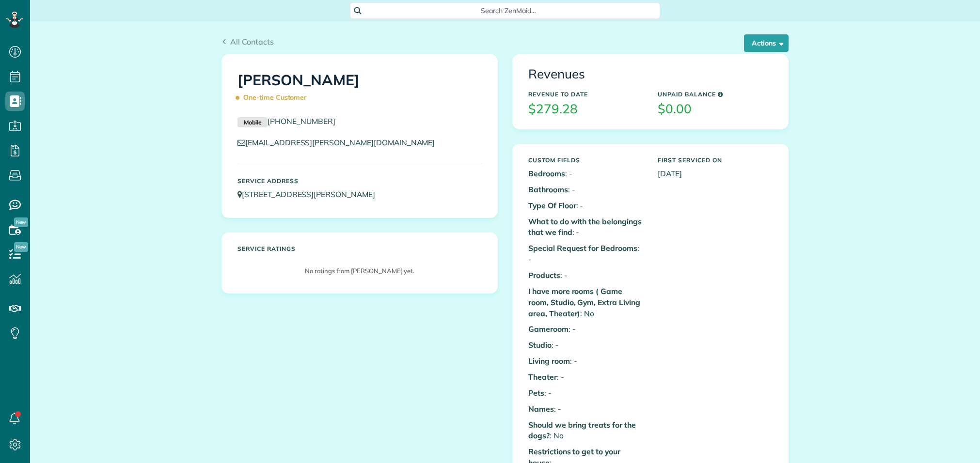  What do you see at coordinates (582, 430) in the screenshot?
I see `b: Should we bring treats for the dogs?` at bounding box center [582, 430].